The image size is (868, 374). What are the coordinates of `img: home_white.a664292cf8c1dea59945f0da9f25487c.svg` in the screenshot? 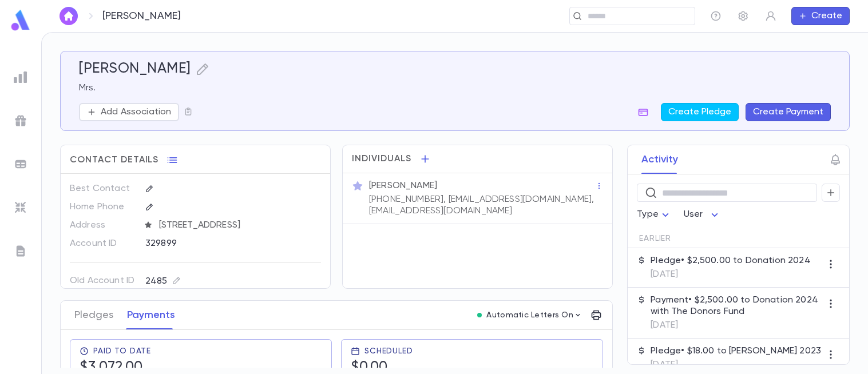 It's located at (69, 16).